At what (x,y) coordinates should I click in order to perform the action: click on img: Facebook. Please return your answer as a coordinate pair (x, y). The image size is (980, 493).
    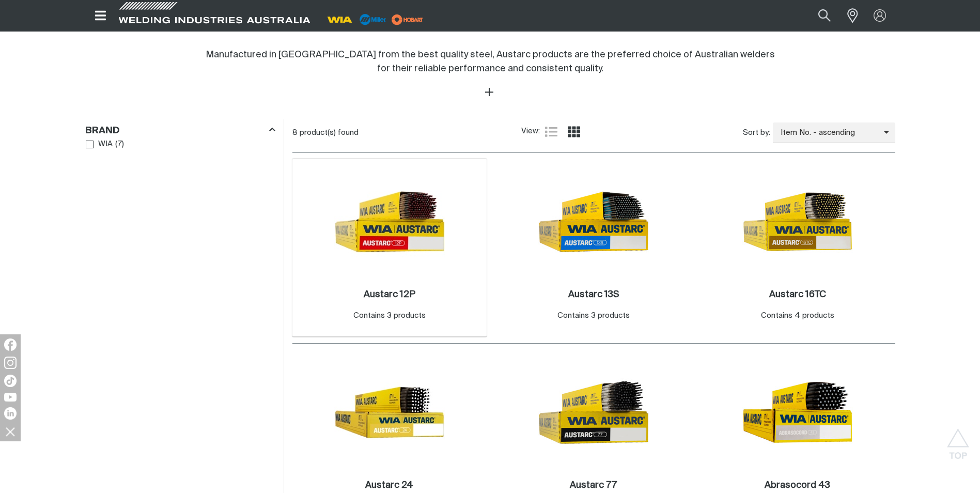
    Looking at the image, I should click on (11, 345).